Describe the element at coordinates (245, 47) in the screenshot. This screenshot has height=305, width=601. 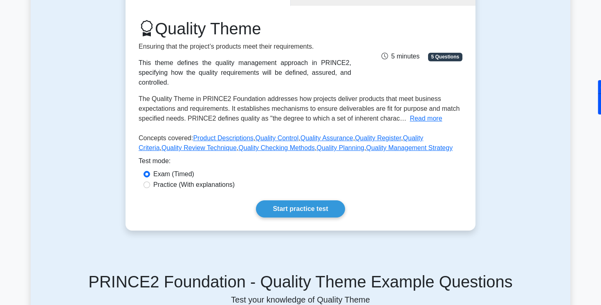
I see `p: Ensuring that the project’s products meet their requirements.` at that location.